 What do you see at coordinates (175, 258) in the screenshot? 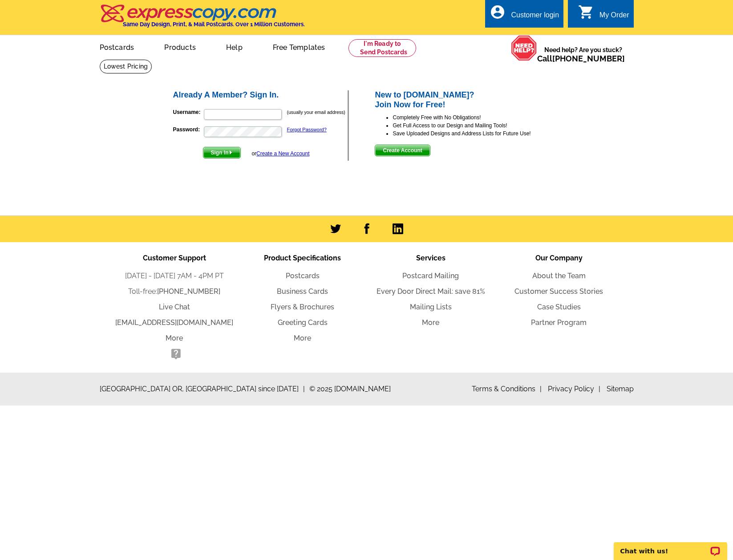
I see `span: Customer Support` at bounding box center [175, 258].